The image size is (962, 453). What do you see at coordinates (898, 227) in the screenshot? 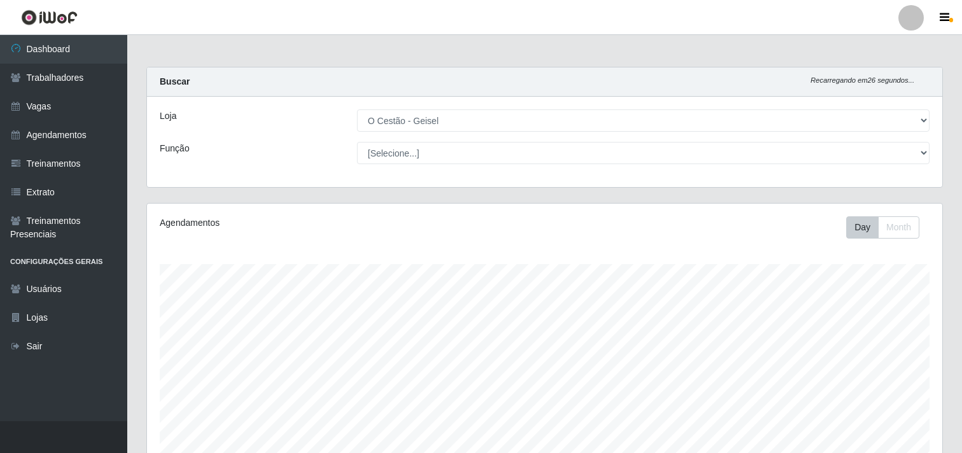
I see `button: Month` at bounding box center [898, 227].